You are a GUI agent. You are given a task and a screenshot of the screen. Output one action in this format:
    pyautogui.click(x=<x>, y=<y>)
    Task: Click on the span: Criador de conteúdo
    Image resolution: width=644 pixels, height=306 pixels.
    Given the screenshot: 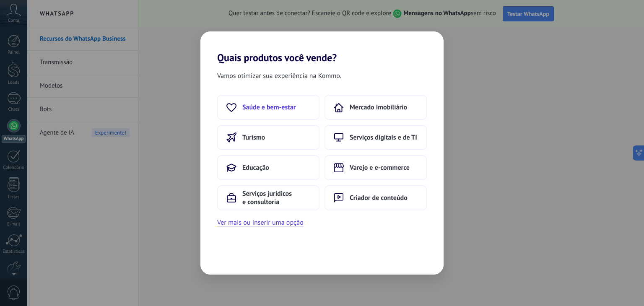 What is the action you would take?
    pyautogui.click(x=379, y=197)
    